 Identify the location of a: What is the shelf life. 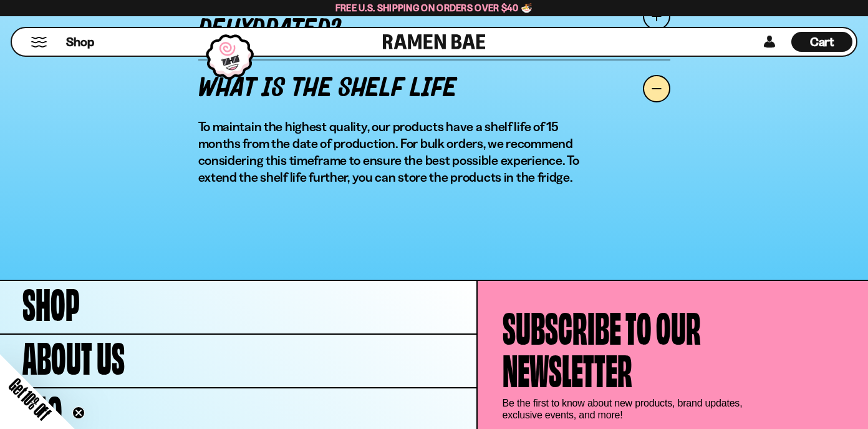
(434, 89).